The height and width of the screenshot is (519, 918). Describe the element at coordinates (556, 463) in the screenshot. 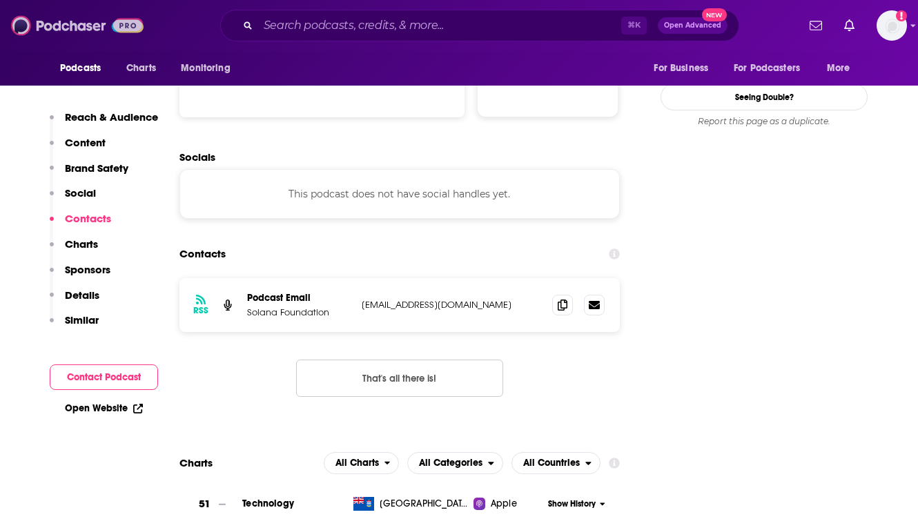

I see `h2: Countries` at that location.